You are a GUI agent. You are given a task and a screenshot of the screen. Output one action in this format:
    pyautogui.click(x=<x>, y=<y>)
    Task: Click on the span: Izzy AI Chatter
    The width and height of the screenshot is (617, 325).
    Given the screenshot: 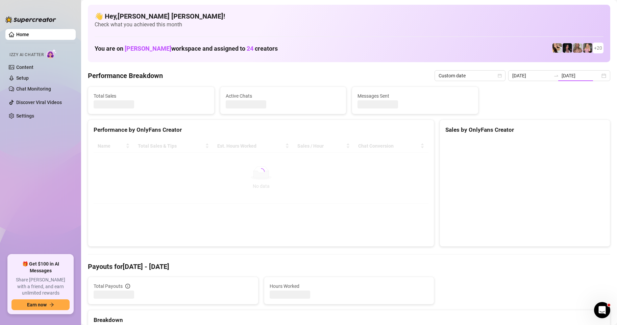 What is the action you would take?
    pyautogui.click(x=26, y=55)
    